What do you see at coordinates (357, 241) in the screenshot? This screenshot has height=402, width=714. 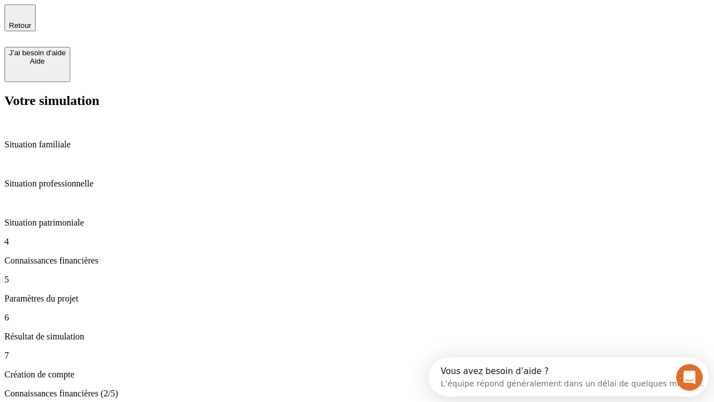 I see `p: 4` at bounding box center [357, 241].